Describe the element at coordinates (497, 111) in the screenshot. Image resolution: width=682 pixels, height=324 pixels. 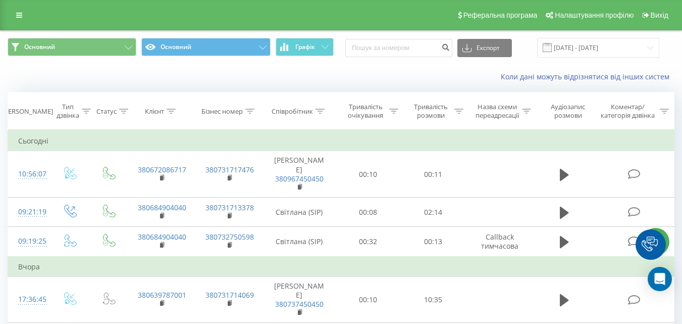
I see `div: Назва схеми переадресації` at that location.